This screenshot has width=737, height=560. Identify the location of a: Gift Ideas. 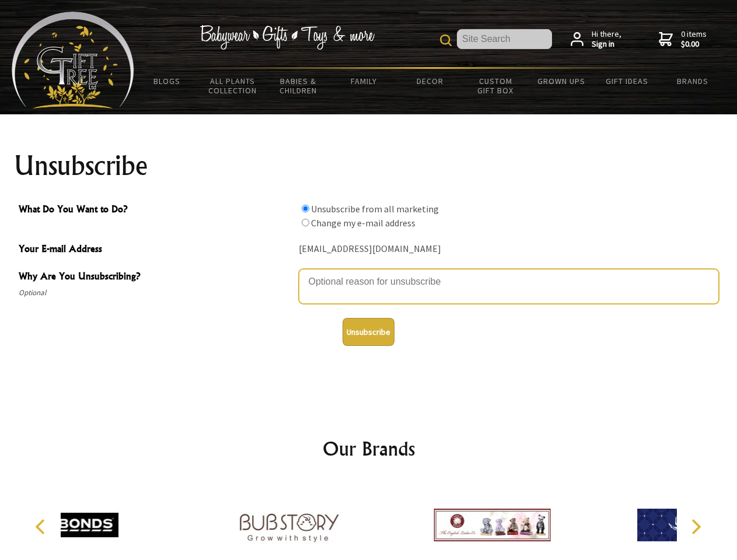
(626, 81).